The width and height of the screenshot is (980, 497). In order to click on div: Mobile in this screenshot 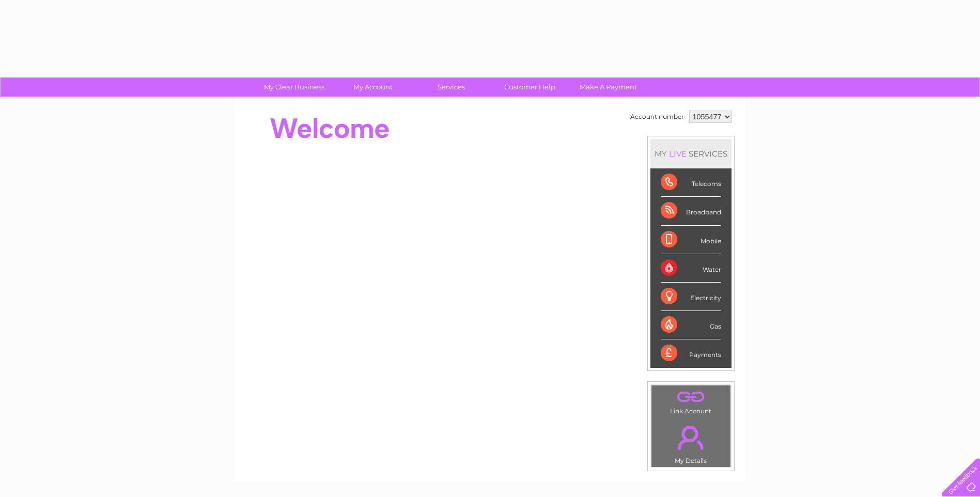, I will do `click(691, 240)`.